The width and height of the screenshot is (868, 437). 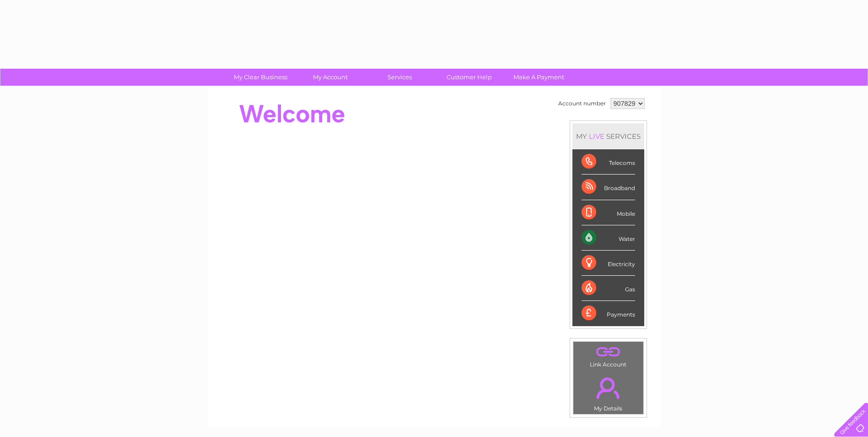 What do you see at coordinates (582, 104) in the screenshot?
I see `td: Account number` at bounding box center [582, 104].